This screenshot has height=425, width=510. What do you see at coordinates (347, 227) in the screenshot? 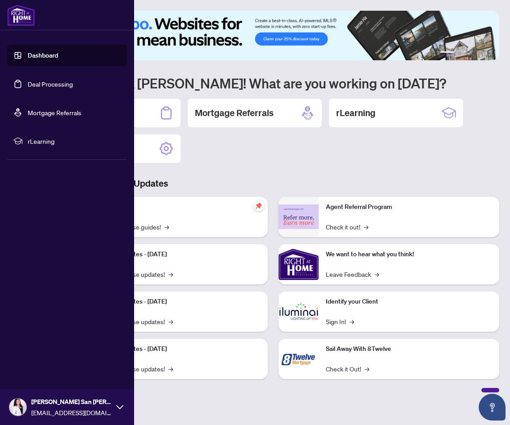
I see `a: Check it out!→` at bounding box center [347, 227].